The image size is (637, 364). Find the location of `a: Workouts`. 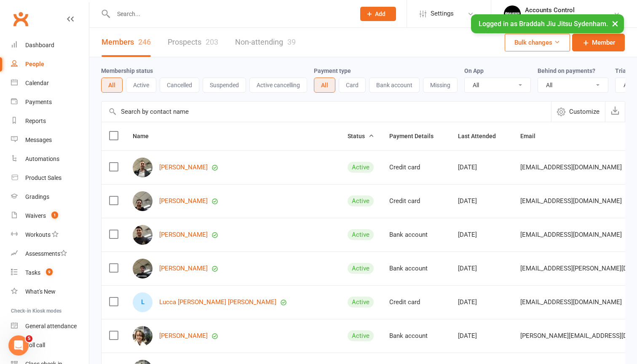

a: Workouts is located at coordinates (50, 235).